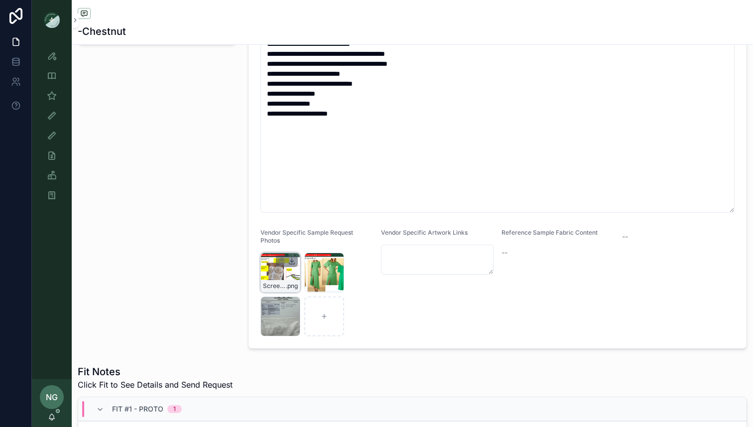  Describe the element at coordinates (274, 286) in the screenshot. I see `span: Screenshot-2025-09-03-at-1.28.10-PM` at that location.